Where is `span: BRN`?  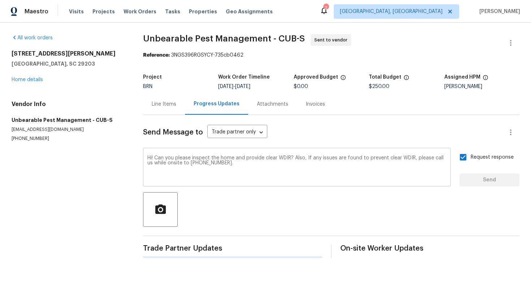 span: BRN is located at coordinates (148, 87).